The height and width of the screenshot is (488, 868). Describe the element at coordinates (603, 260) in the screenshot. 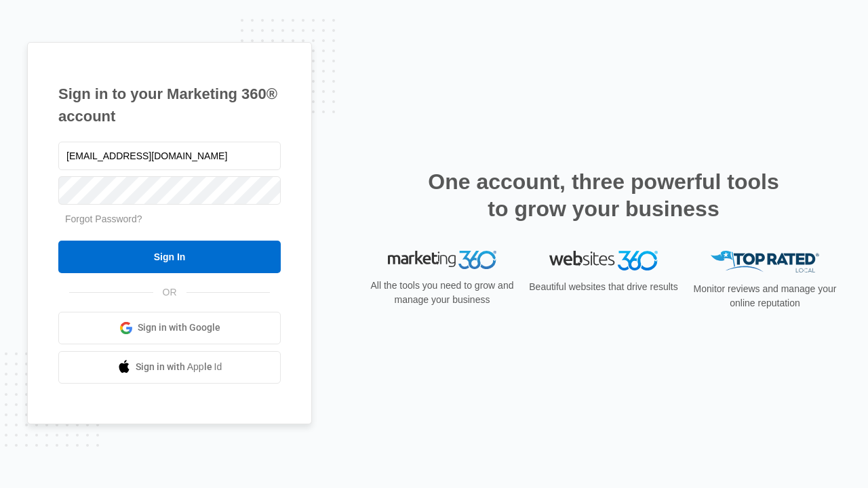

I see `img: Websites 360` at that location.